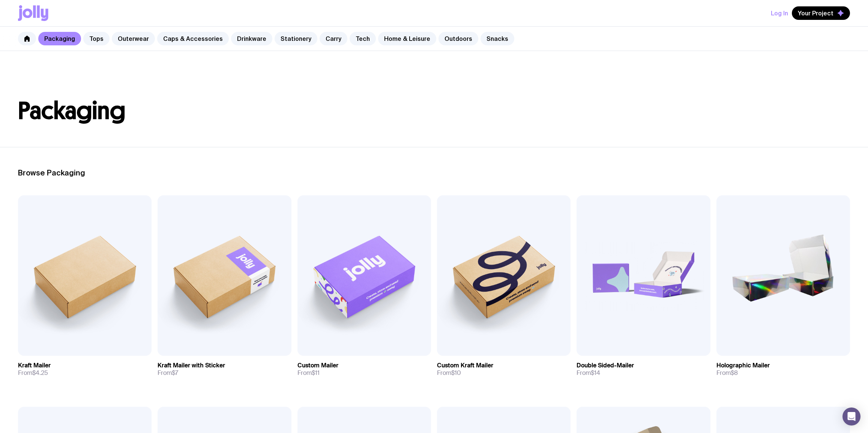 The width and height of the screenshot is (868, 433). What do you see at coordinates (434, 173) in the screenshot?
I see `h2: Browse Packaging` at bounding box center [434, 173].